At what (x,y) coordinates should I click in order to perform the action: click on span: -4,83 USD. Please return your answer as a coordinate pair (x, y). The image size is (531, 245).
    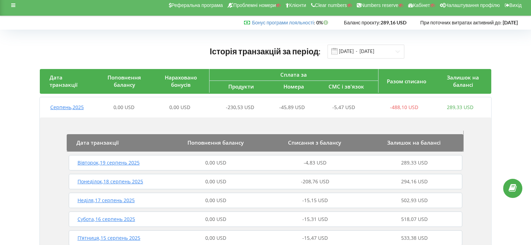
    Looking at the image, I should click on (315, 163).